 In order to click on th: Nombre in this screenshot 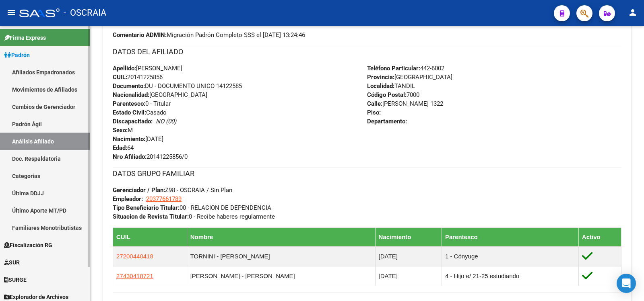, I will do `click(281, 236)`.